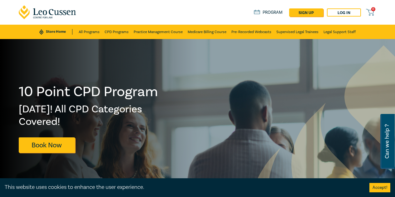 This screenshot has width=395, height=197. Describe the element at coordinates (340, 32) in the screenshot. I see `a: Legal Support Staff` at that location.